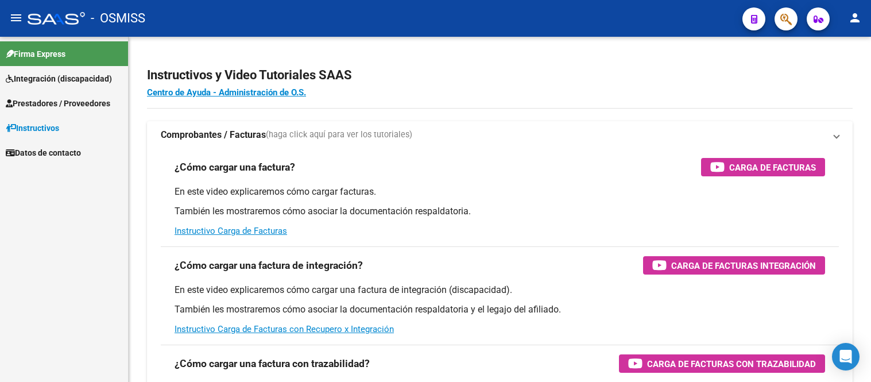 The image size is (871, 382). Describe the element at coordinates (500, 192) in the screenshot. I see `p: En este video explicaremos cómo cargar facturas.` at that location.